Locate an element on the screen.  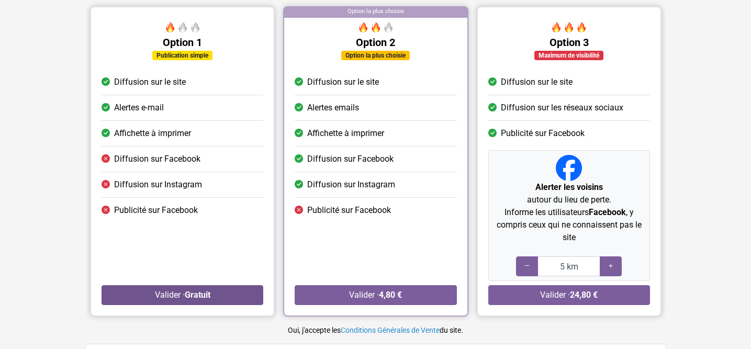
p: autour du lieu de perte. is located at coordinates (568, 194).